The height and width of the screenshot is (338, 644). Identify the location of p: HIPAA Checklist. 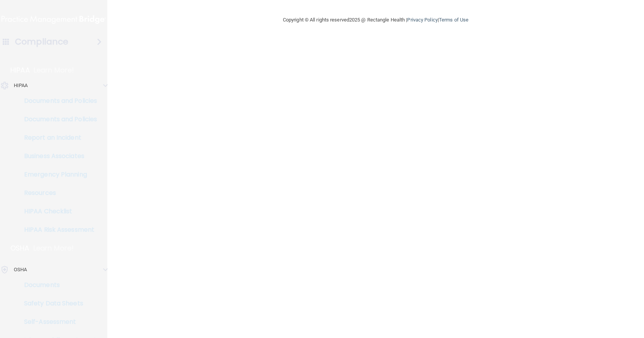
(57, 211).